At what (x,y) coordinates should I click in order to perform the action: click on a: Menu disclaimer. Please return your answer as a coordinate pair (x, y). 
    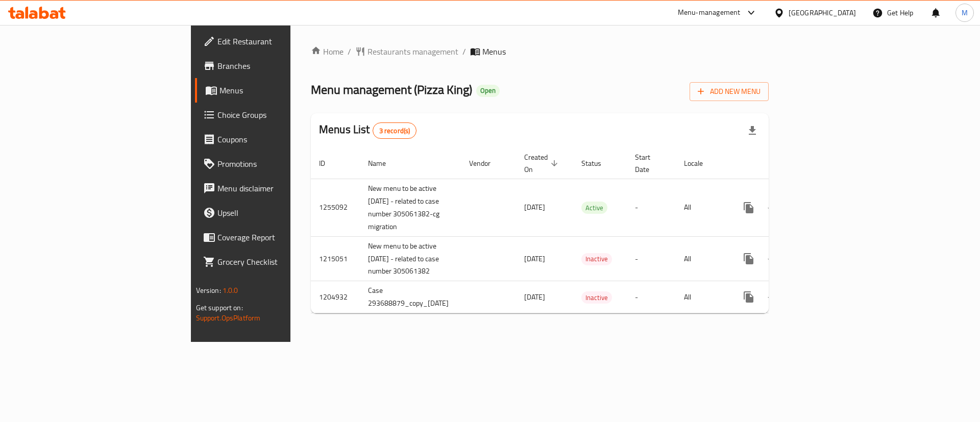
    Looking at the image, I should click on (275, 188).